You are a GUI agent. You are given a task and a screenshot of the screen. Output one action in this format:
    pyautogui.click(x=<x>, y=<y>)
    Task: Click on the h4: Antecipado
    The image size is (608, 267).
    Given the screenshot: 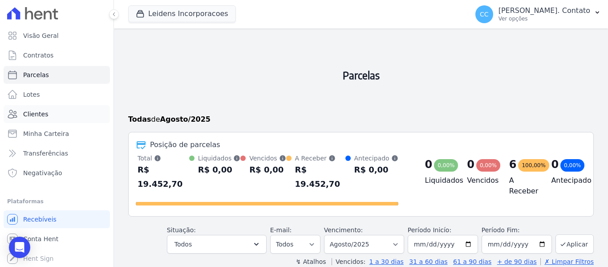 What is the action you would take?
    pyautogui.click(x=565, y=180)
    